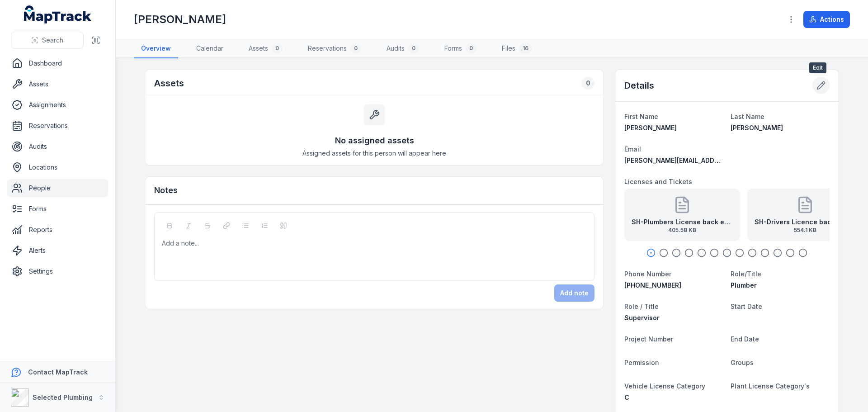  What do you see at coordinates (57, 84) in the screenshot?
I see `a: Assets` at bounding box center [57, 84].